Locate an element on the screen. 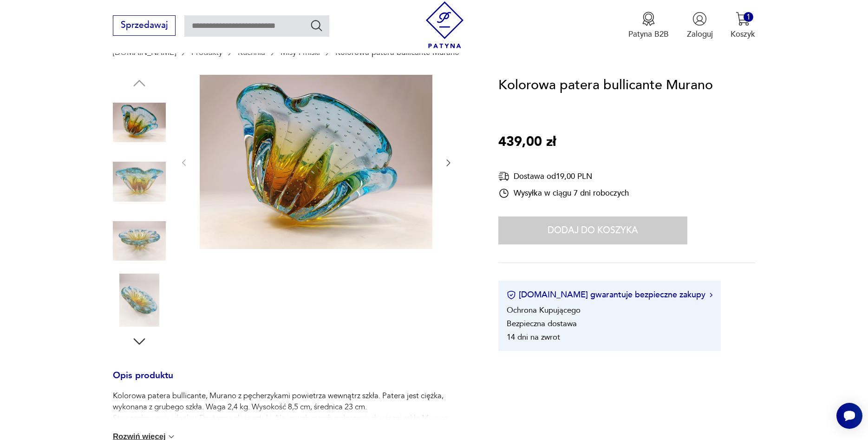 This screenshot has height=440, width=868. p: Kolorowa patera bullicante Murano is located at coordinates (397, 52).